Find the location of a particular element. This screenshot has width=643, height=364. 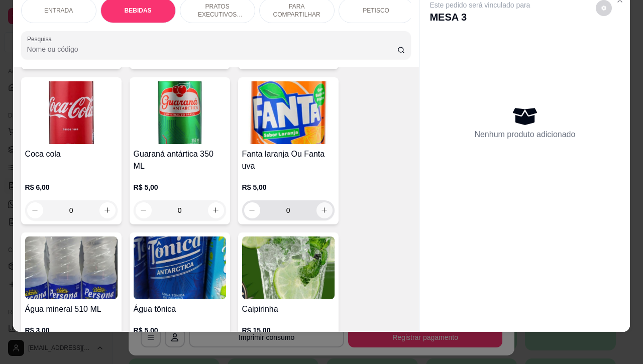

label: Pesquisa is located at coordinates (41, 38).